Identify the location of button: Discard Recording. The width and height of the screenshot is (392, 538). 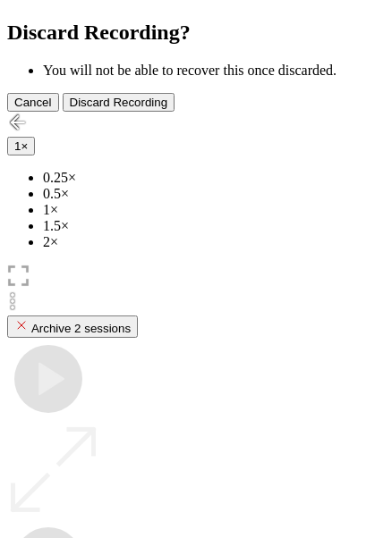
(119, 102).